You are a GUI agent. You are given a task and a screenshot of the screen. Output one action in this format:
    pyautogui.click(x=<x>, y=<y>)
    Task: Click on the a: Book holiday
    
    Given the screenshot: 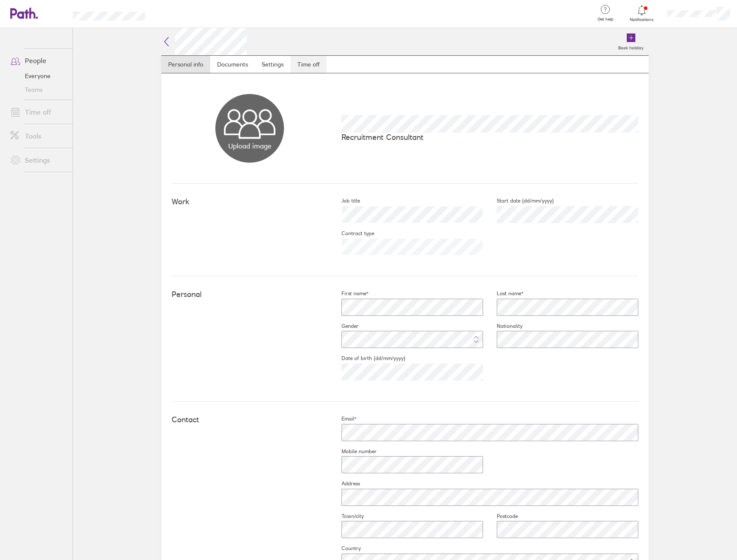 What is the action you would take?
    pyautogui.click(x=631, y=42)
    